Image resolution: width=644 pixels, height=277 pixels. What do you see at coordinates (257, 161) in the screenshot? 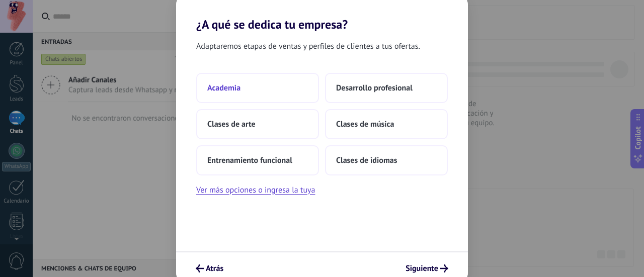
I see `button: Entrenamiento funcional` at bounding box center [257, 161].